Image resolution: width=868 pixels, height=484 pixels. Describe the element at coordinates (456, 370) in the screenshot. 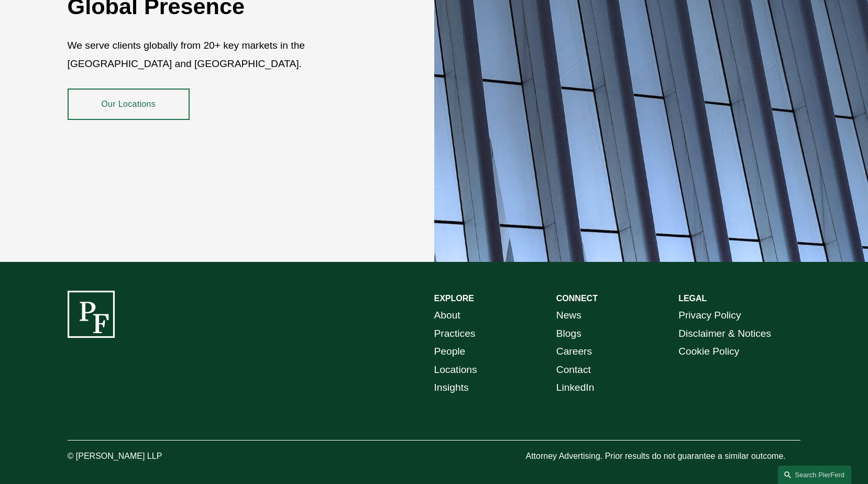

I see `a: Locations` at that location.